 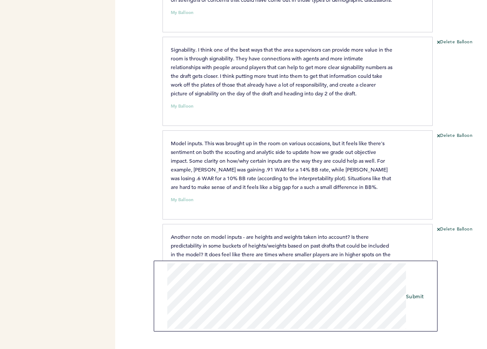 I want to click on span: Signability. I think one of the best ways that the area supervisors can provide more value in the..., so click(x=282, y=71).